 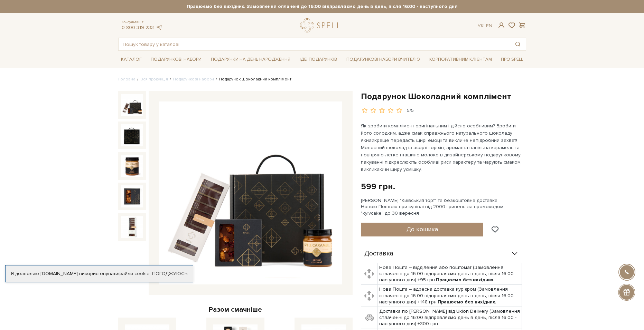 What do you see at coordinates (322, 7) in the screenshot?
I see `strong: Працюємо без вихідних. Замовлення оплачені до 16:00 відправляємо день в день, після 16:00 - насту...` at bounding box center [322, 7].